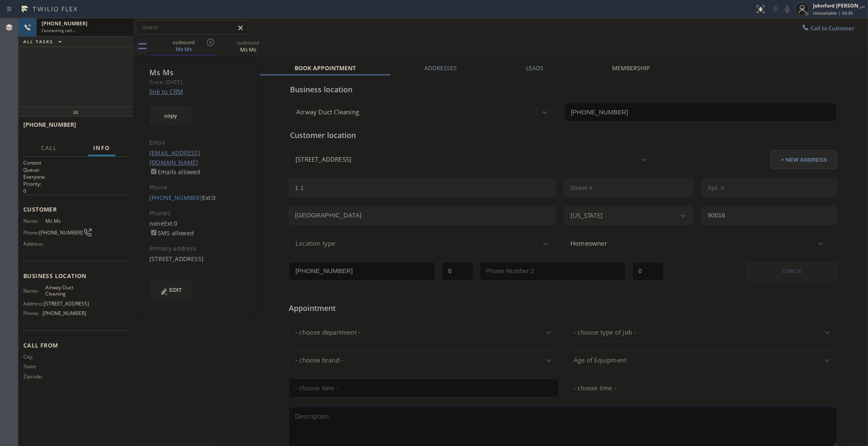 The width and height of the screenshot is (868, 446). What do you see at coordinates (154, 171) in the screenshot?
I see `input: Emails allowed` at bounding box center [154, 171].